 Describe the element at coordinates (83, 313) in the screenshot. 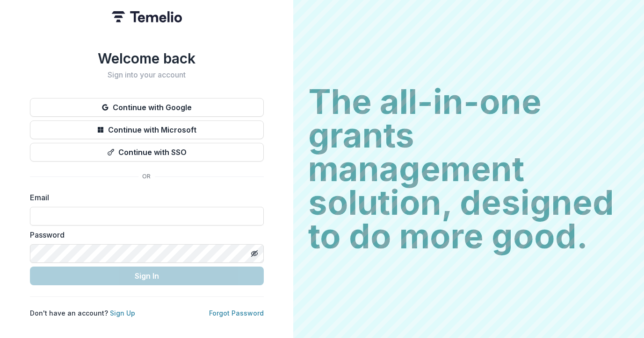

I see `p: Don't have an account?` at that location.